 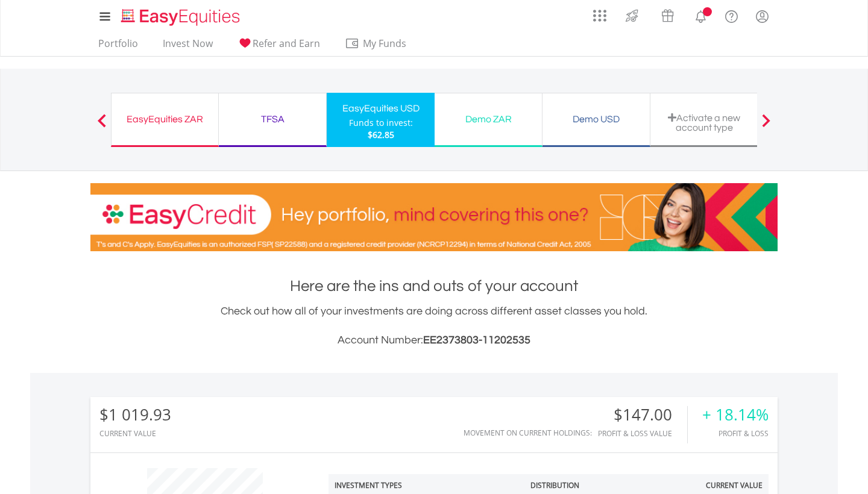 I want to click on span: My Funds, so click(x=384, y=44).